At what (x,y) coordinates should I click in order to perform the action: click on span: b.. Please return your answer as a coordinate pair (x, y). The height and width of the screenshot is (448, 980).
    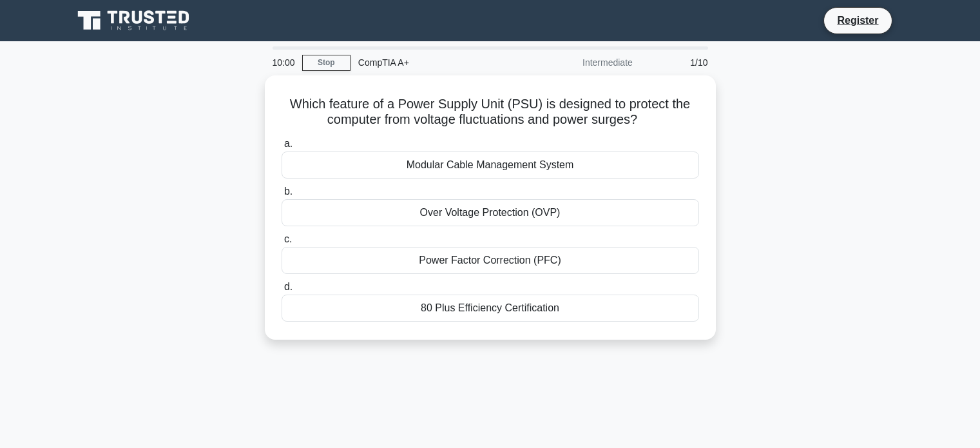
    Looking at the image, I should click on (288, 191).